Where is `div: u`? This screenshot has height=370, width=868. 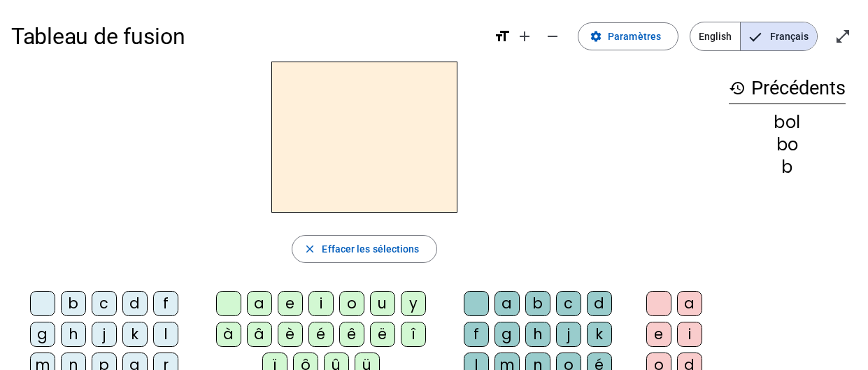
div: u is located at coordinates (382, 304).